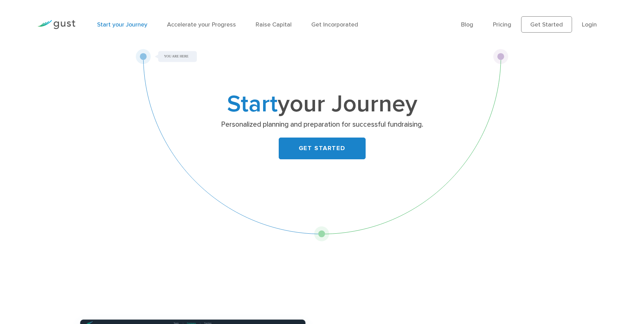 Image resolution: width=644 pixels, height=324 pixels. Describe the element at coordinates (467, 25) in the screenshot. I see `a: Blog` at that location.